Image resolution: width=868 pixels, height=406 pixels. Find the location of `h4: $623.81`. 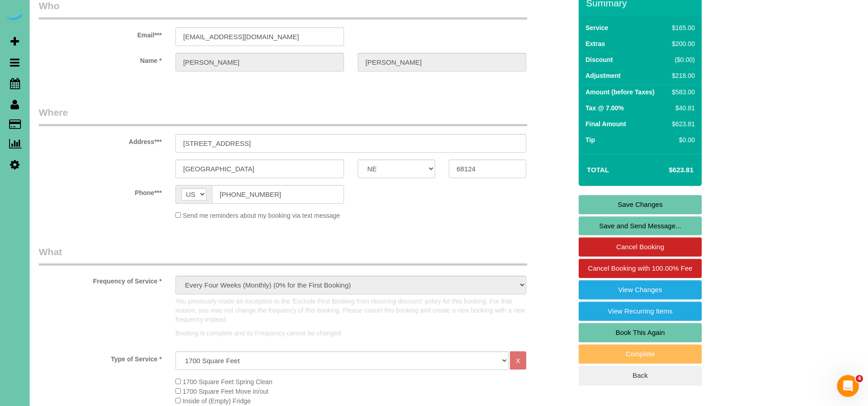

h4: $623.81 is located at coordinates (667, 170).